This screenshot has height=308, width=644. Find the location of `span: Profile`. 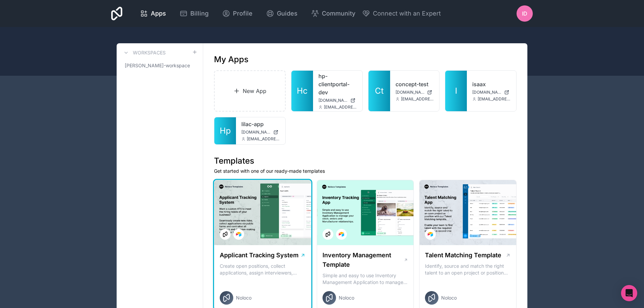

span: Profile is located at coordinates (243, 13).